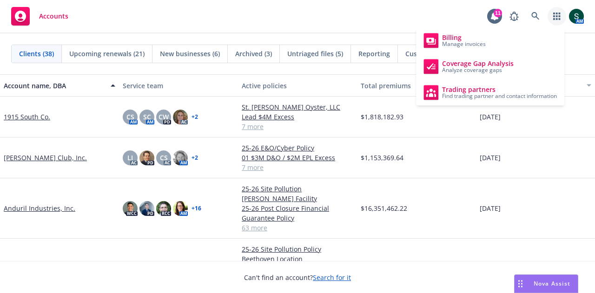 The width and height of the screenshot is (595, 293). Describe the element at coordinates (382, 117) in the screenshot. I see `span: $1,818,182.93` at that location.